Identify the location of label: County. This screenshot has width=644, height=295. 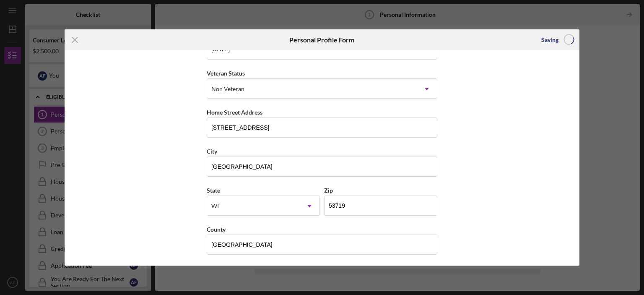
(216, 229).